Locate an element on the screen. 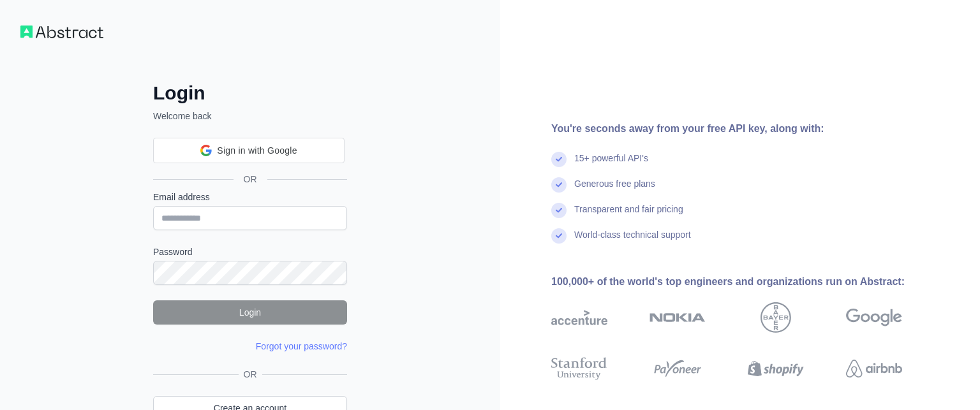 The image size is (980, 410). div: Generous free plans is located at coordinates (614, 190).